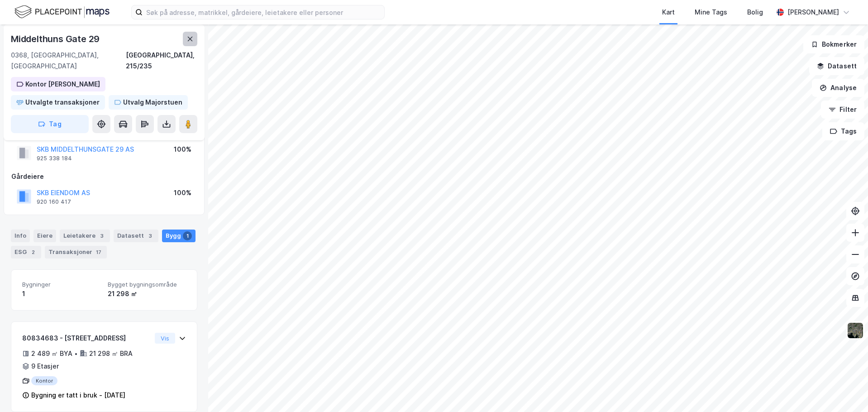 Image resolution: width=868 pixels, height=412 pixels. I want to click on div: Utvalgte transaksjoner, so click(62, 102).